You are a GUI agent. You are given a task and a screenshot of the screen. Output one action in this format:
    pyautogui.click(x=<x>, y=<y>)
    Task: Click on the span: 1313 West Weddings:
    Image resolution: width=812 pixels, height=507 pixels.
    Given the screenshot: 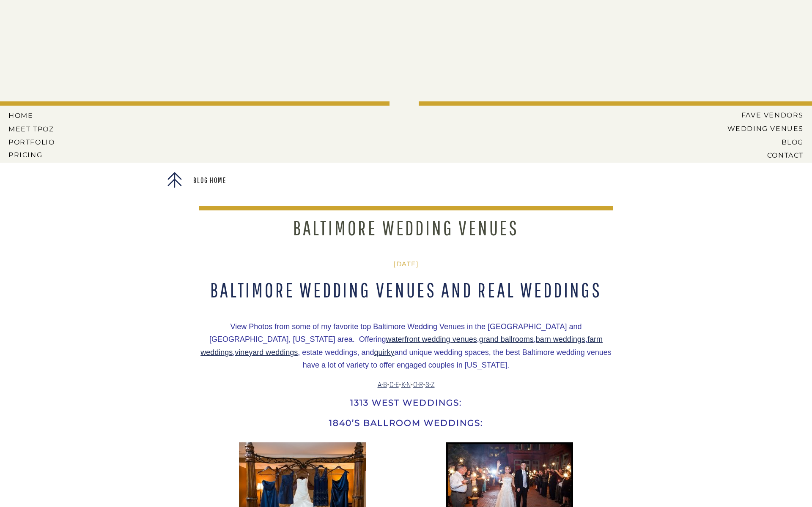 What is the action you would take?
    pyautogui.click(x=406, y=403)
    